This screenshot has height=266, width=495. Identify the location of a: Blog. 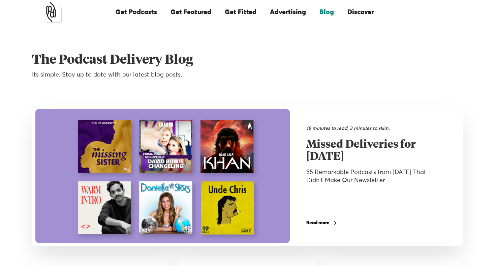
(327, 12).